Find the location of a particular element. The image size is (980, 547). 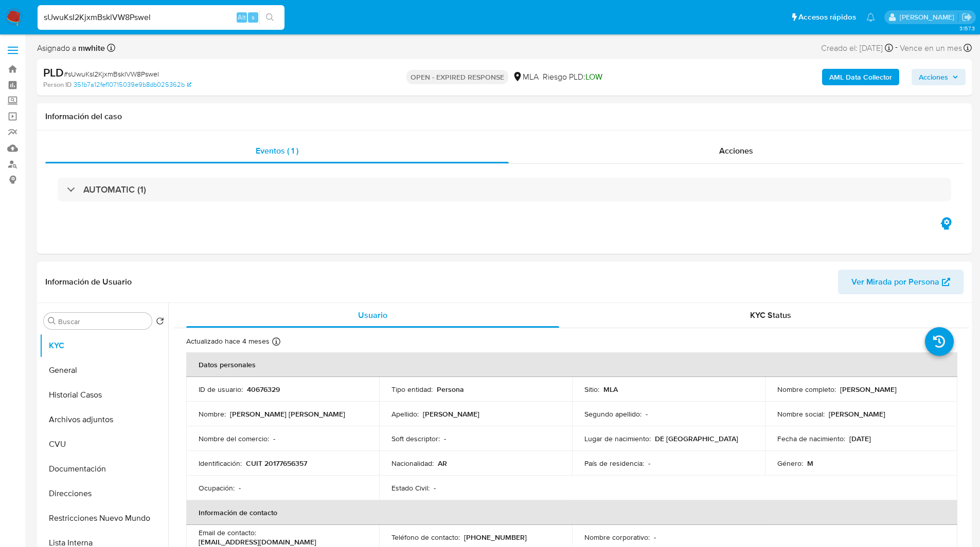

p: Nombre corporativo : is located at coordinates (617, 538).